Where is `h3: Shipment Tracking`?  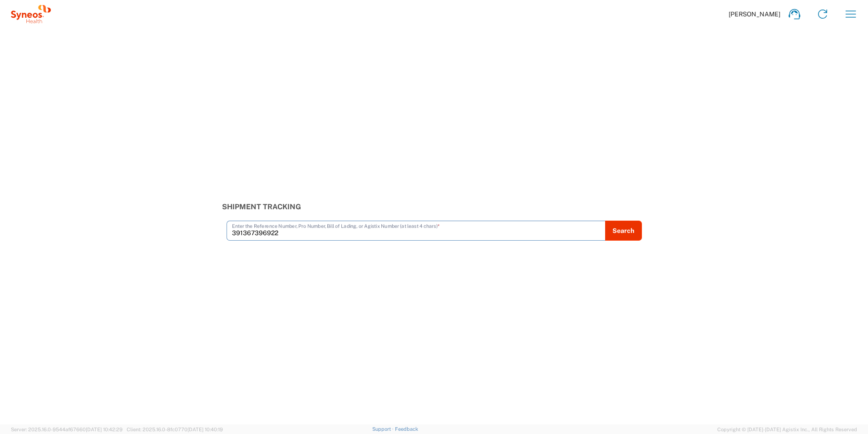
h3: Shipment Tracking is located at coordinates (434, 206).